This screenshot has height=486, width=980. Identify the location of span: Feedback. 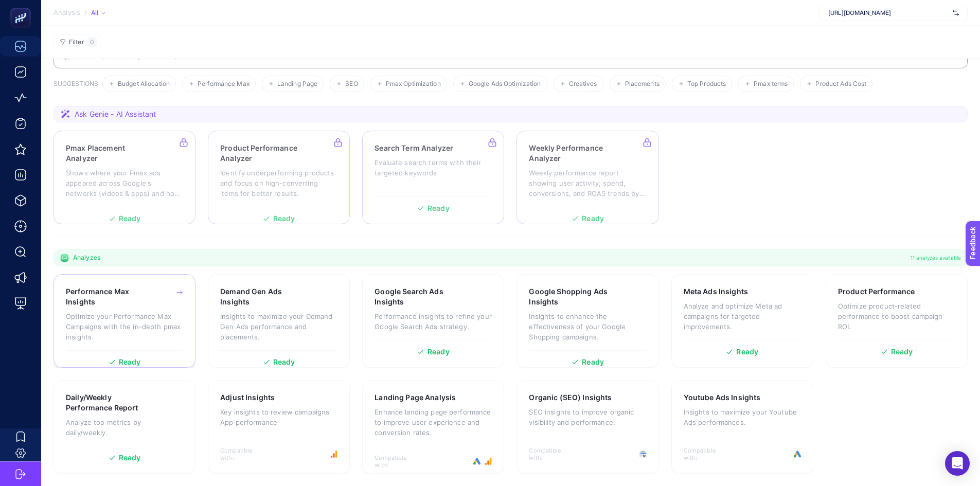
(22, 7).